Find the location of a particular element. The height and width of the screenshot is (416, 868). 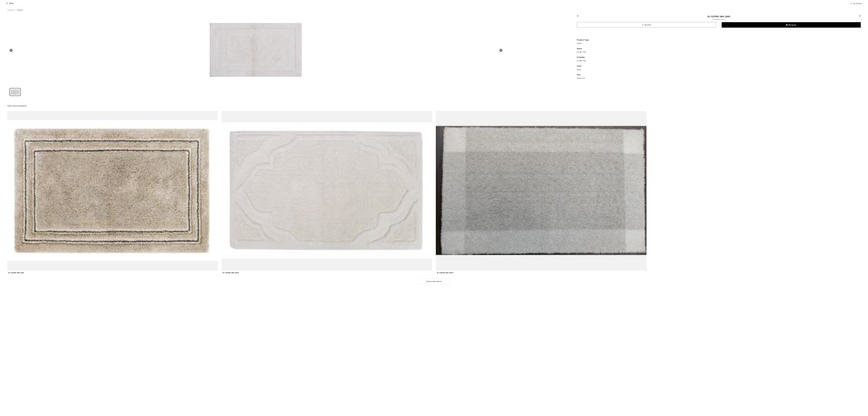

span: ID: F3/PNP-BM-2504 is located at coordinates (231, 273).